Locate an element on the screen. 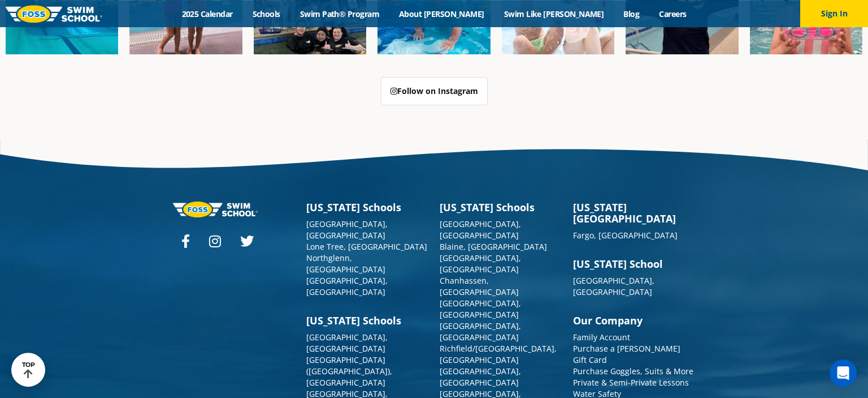  a: Schools is located at coordinates (266, 13).